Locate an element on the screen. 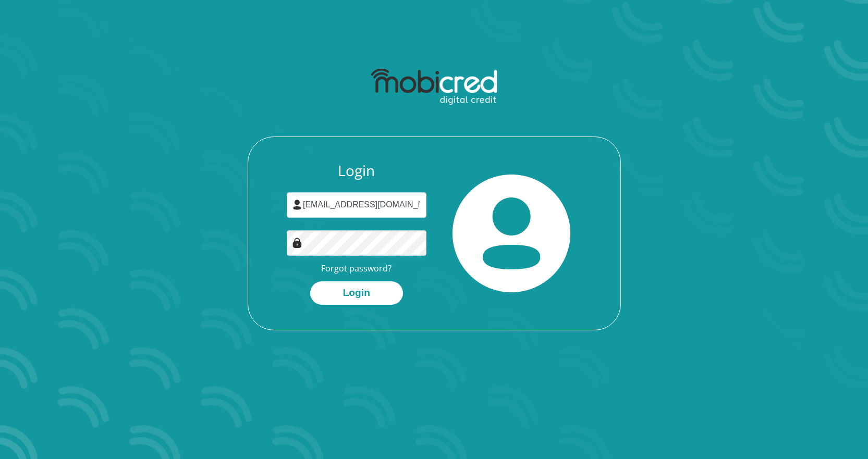 The width and height of the screenshot is (868, 459). h3: Login is located at coordinates (357, 171).